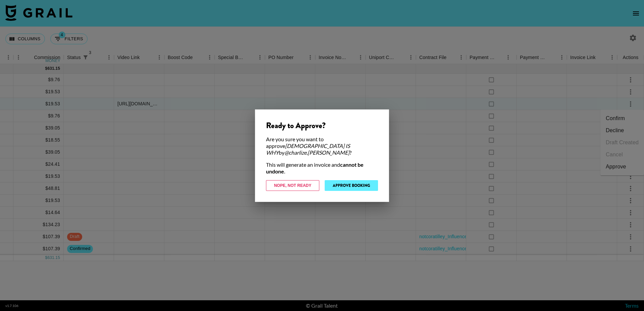 The image size is (644, 311). What do you see at coordinates (322, 168) in the screenshot?
I see `div: This will generate an invoice and .` at bounding box center [322, 168].